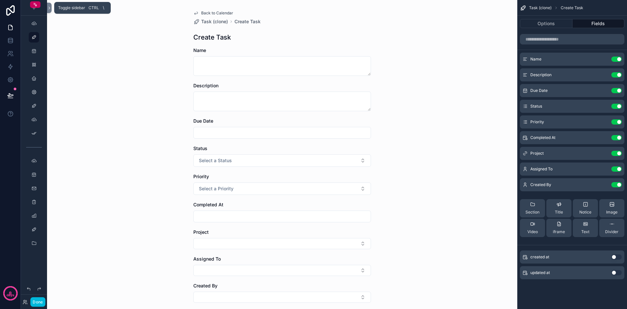 This screenshot has width=627, height=309. I want to click on a: Create Task, so click(248, 22).